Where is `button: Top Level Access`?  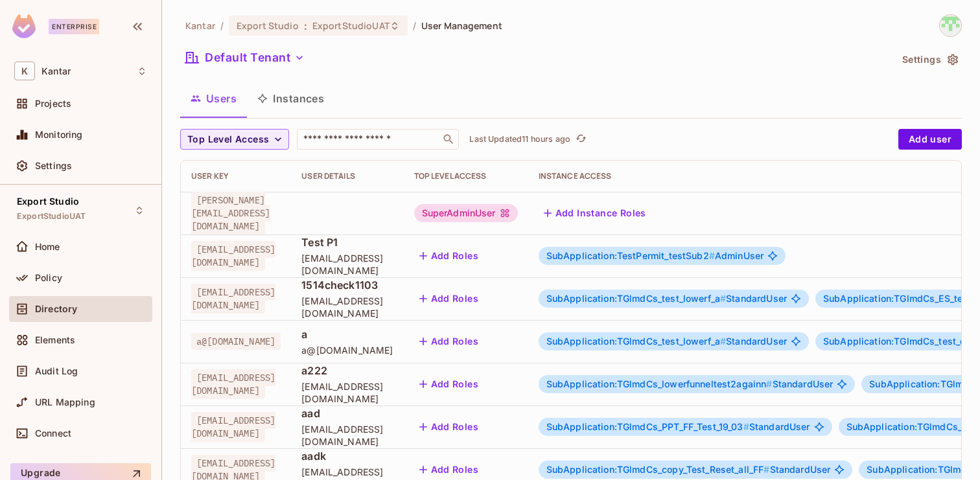 button: Top Level Access is located at coordinates (235, 139).